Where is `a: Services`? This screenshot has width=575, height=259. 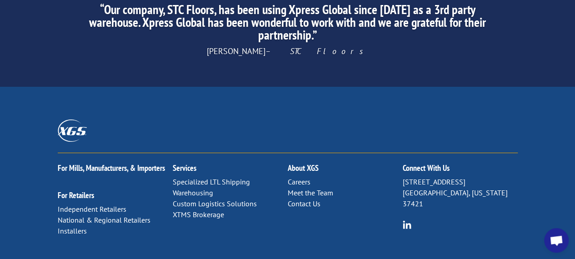 a: Services is located at coordinates (184, 168).